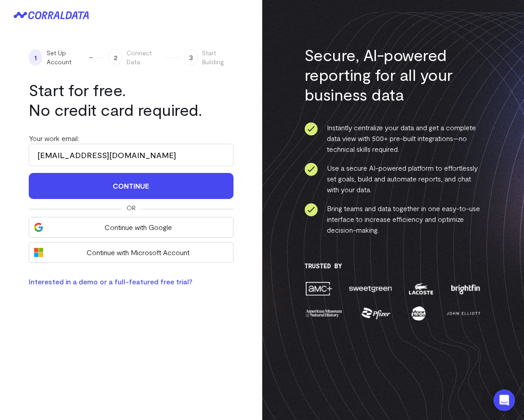 Image resolution: width=524 pixels, height=420 pixels. I want to click on span: Set Up Account, so click(65, 57).